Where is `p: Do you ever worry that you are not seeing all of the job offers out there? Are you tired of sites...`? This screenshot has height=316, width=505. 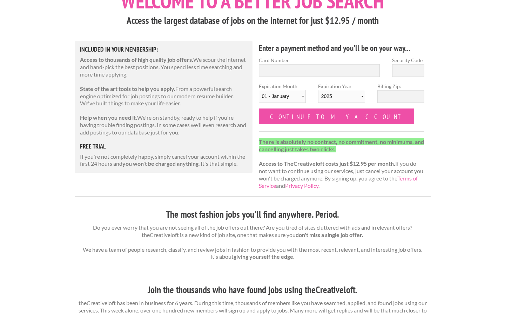 p: Do you ever worry that you are not seeing all of the job offers out there? Are you tired of sites... is located at coordinates (253, 242).